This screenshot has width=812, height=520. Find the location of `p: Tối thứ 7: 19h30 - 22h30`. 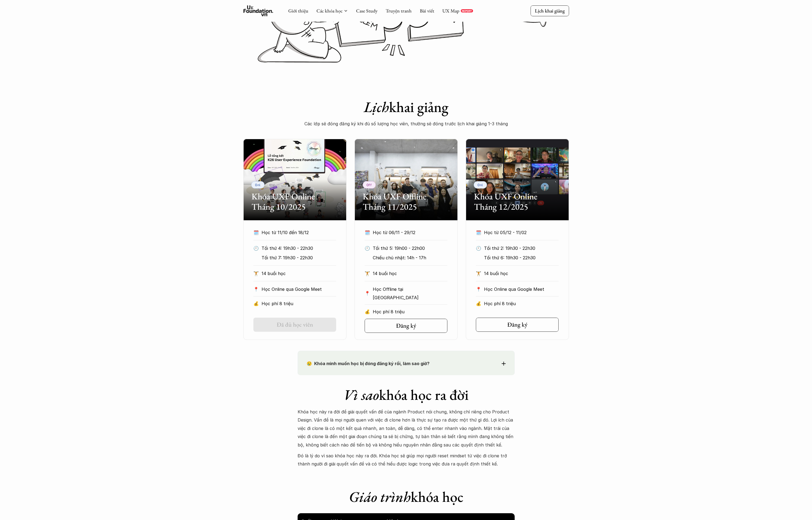

p: Tối thứ 7: 19h30 - 22h30 is located at coordinates (298, 258).